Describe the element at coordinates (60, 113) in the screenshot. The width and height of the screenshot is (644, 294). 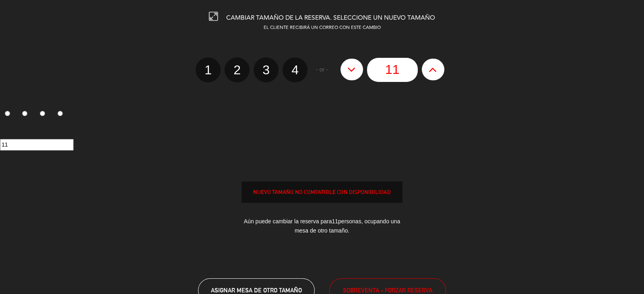
I see `input: 4` at that location.